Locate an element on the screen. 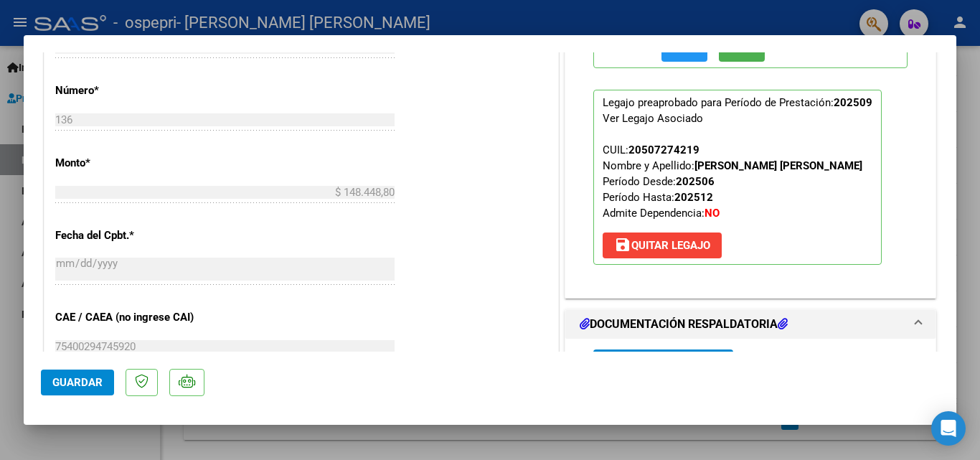  strong: 202506 is located at coordinates (695, 181).